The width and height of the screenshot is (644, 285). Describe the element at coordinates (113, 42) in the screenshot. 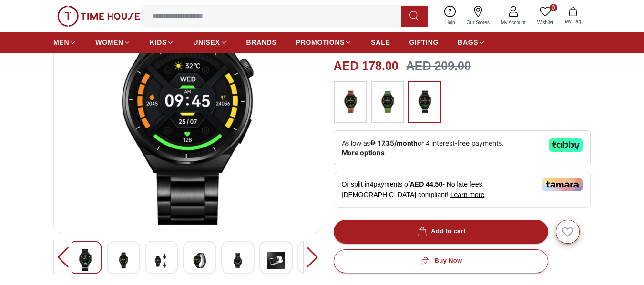

I see `a: WOMEN` at that location.